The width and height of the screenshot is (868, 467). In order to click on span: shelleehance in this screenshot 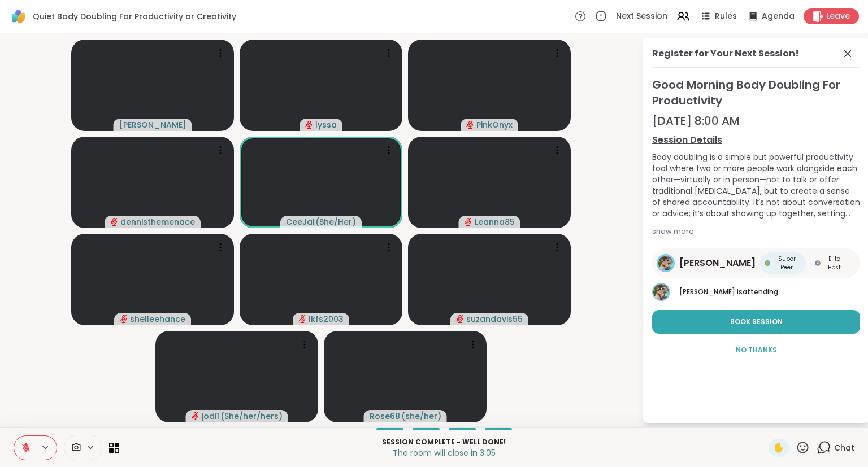, I will do `click(158, 319)`.